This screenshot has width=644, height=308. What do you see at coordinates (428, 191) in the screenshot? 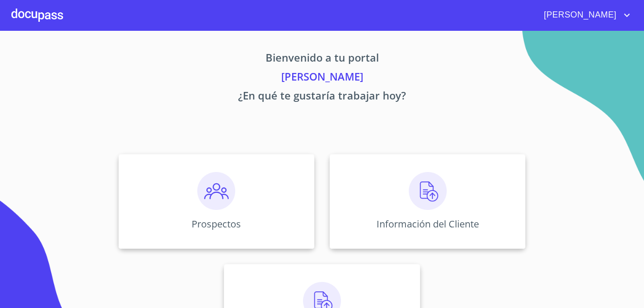
I see `img: carga.png` at bounding box center [428, 191].